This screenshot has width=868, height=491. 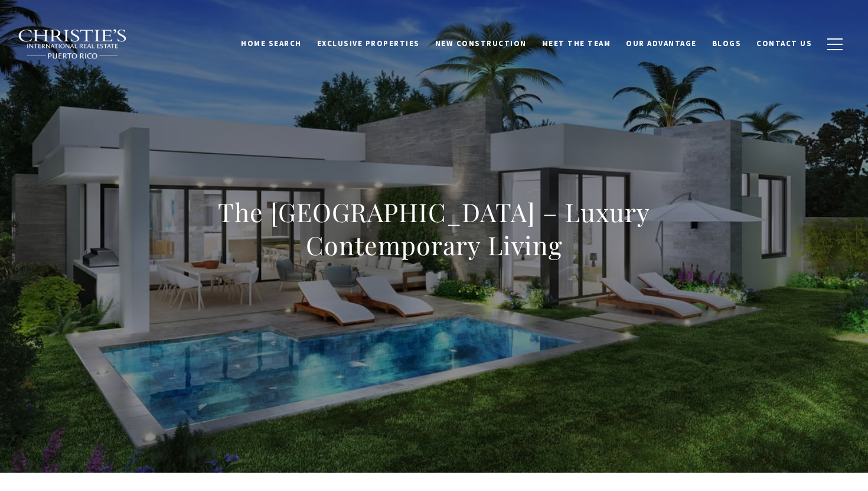 What do you see at coordinates (727, 44) in the screenshot?
I see `a: Blogs` at bounding box center [727, 44].